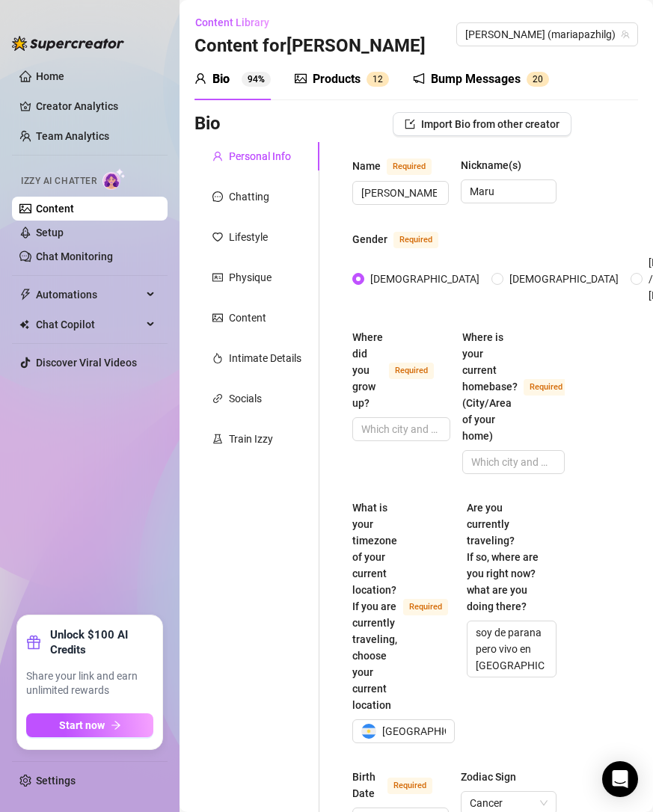 The image size is (653, 812). I want to click on img: ar, so click(369, 731).